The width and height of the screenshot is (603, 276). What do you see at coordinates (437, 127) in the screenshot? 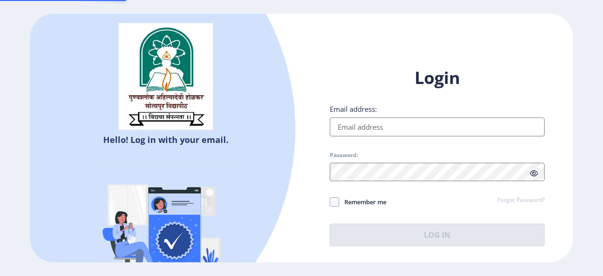
I see `input: Email address` at bounding box center [437, 127].